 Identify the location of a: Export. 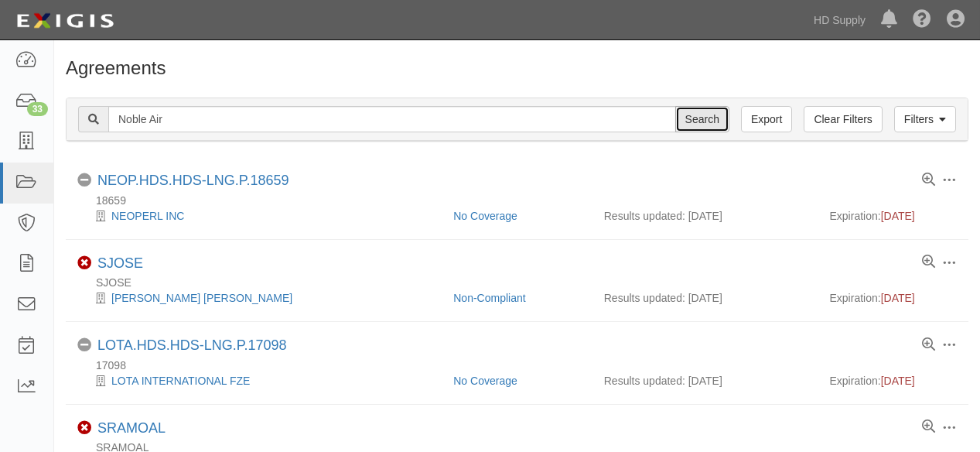
(766, 119).